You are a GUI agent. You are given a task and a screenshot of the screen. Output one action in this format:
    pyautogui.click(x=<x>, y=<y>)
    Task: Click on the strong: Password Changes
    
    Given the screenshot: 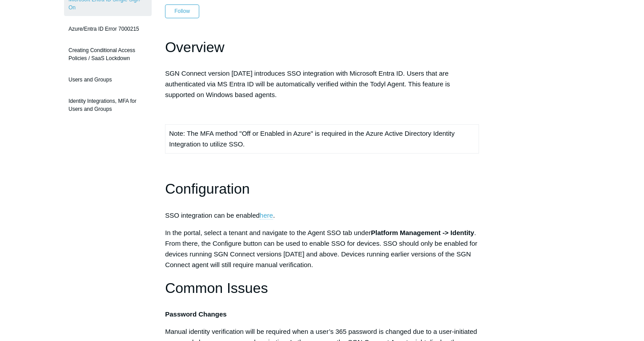 What is the action you would take?
    pyautogui.click(x=196, y=313)
    